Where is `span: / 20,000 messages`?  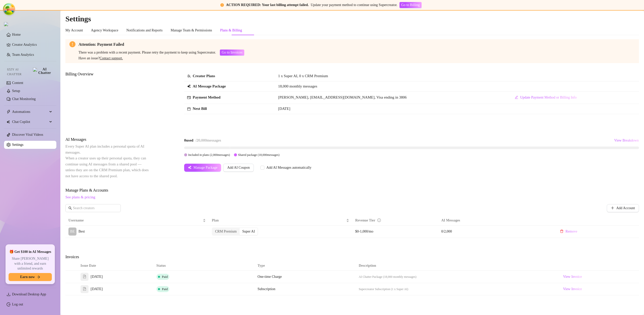
span: / 20,000 messages is located at coordinates (208, 140).